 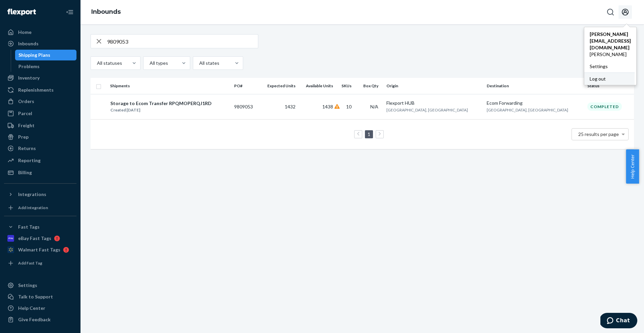 What do you see at coordinates (30, 263) in the screenshot?
I see `div: Add Fast Tag` at bounding box center [30, 263].